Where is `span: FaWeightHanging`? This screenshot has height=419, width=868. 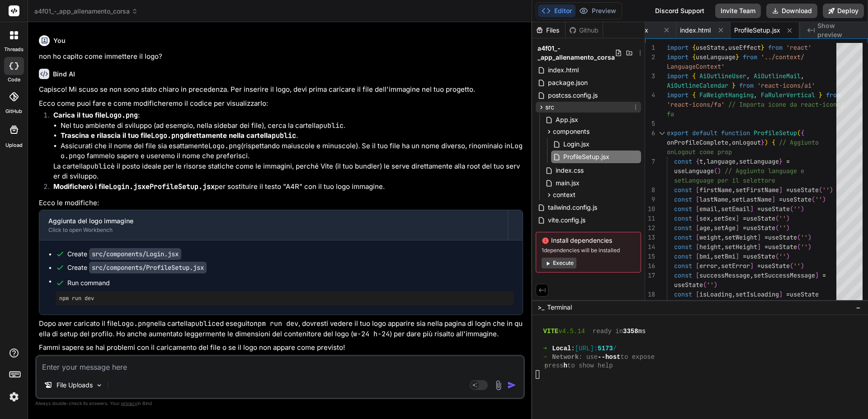
span: FaWeightHanging is located at coordinates (726, 95).